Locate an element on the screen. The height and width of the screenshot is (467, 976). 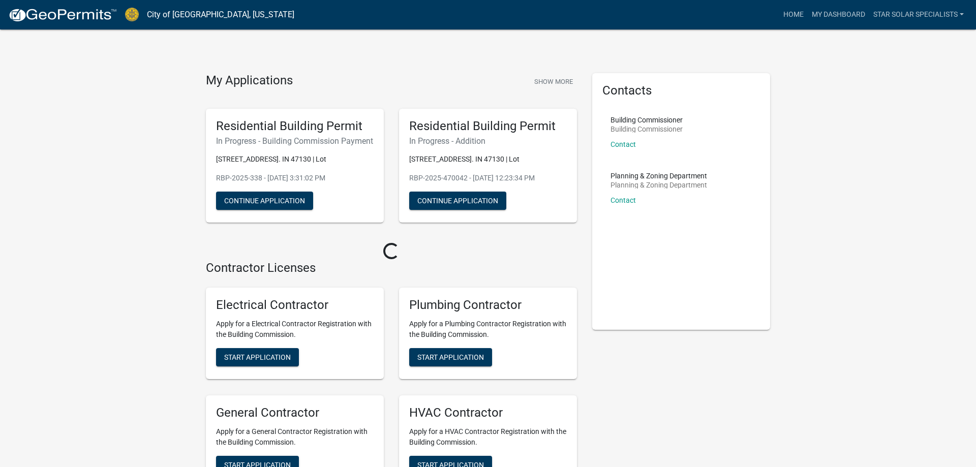
h6: In Progress - Building Commission Payment is located at coordinates (295, 141).